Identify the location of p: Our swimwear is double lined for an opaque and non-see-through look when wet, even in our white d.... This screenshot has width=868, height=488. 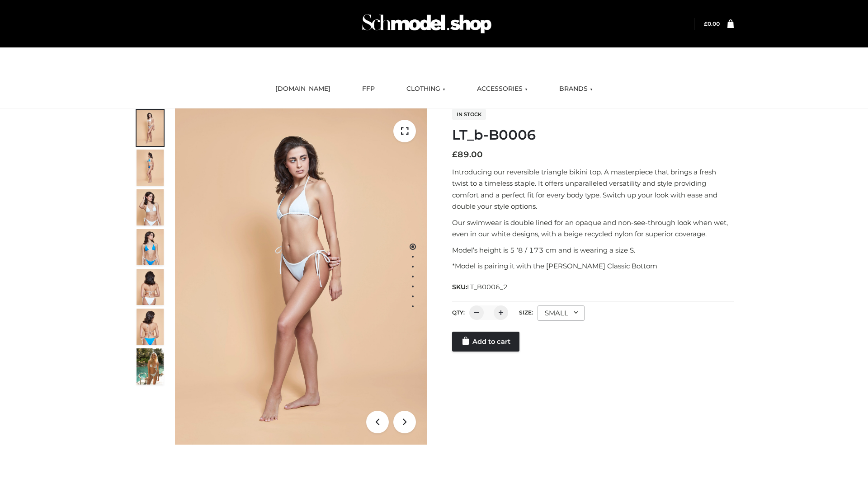
(592, 228).